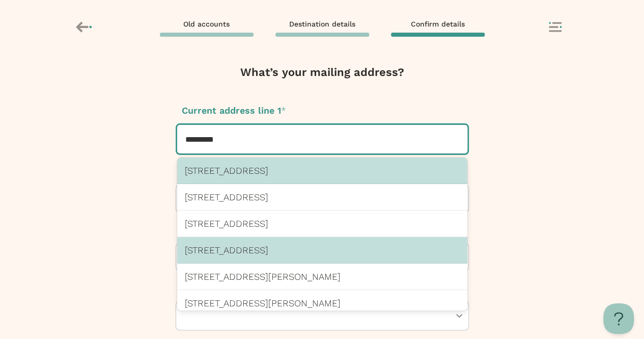 Image resolution: width=644 pixels, height=339 pixels. What do you see at coordinates (438, 24) in the screenshot?
I see `span: Confirm details` at bounding box center [438, 24].